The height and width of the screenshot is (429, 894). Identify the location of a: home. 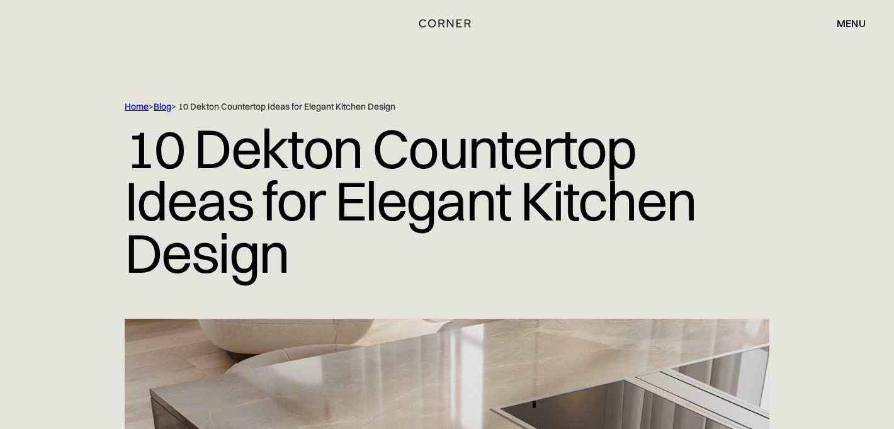
(447, 23).